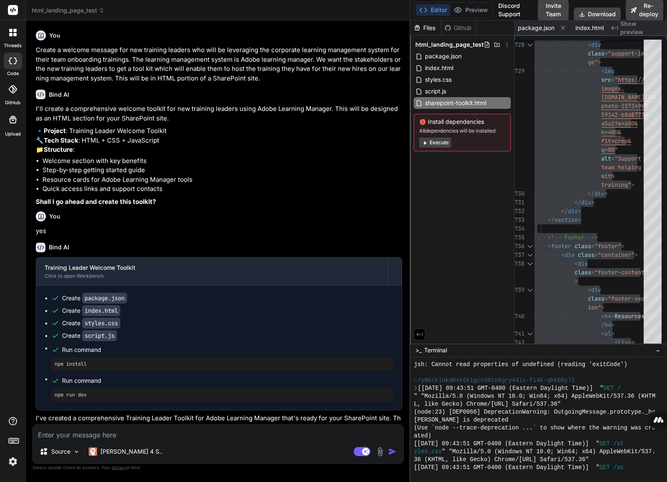  What do you see at coordinates (520, 364) in the screenshot?
I see `span: jsh: Cannot read properties of undefined (reading 'exitCode')` at bounding box center [520, 364].